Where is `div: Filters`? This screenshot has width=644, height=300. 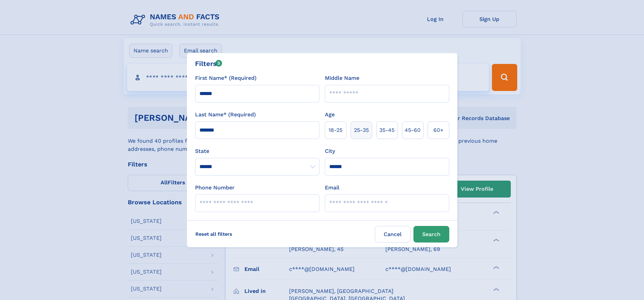 div: Filters is located at coordinates (209, 64).